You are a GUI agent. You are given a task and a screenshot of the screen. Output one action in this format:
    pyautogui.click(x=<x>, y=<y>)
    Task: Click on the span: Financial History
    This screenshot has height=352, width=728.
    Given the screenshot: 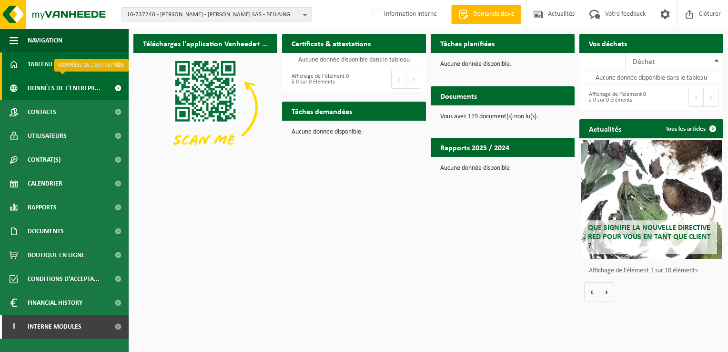 What is the action you would take?
    pyautogui.click(x=55, y=302)
    